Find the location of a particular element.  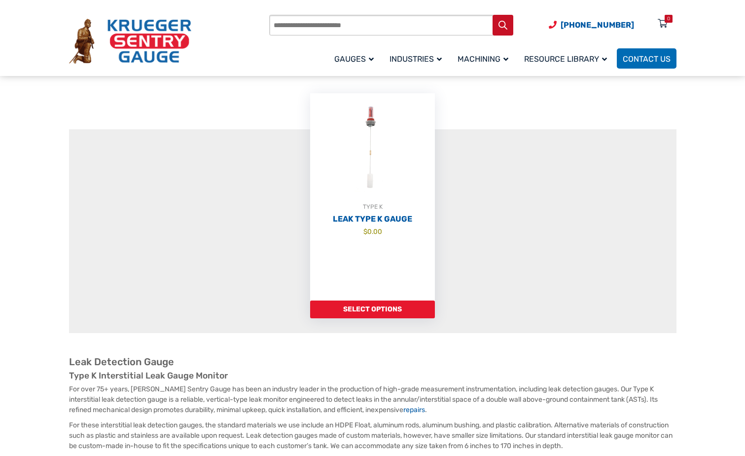

a: Gauges is located at coordinates (356, 58).